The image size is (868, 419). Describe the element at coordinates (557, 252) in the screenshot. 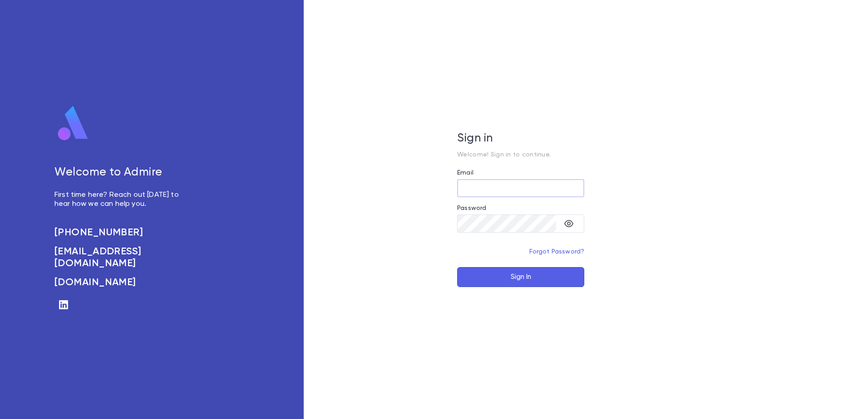

I see `a: Forgot Password?` at that location.